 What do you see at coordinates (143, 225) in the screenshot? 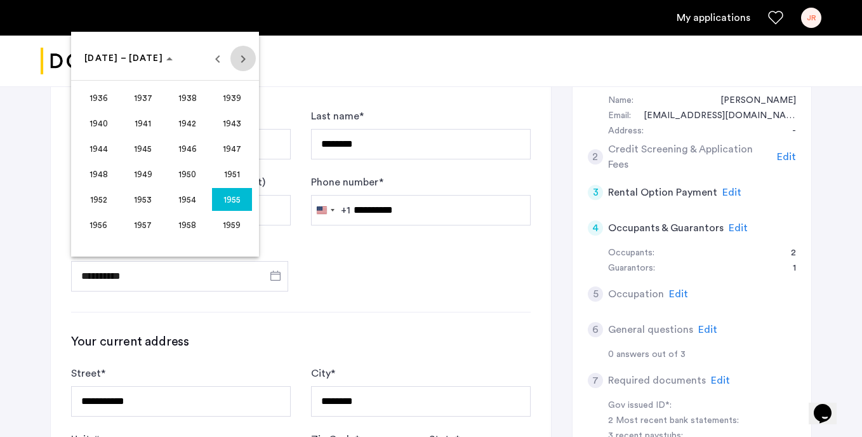
I see `span: 1957` at bounding box center [143, 225].